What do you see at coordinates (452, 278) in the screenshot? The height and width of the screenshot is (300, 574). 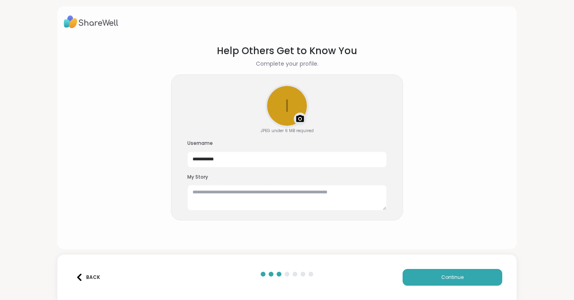 I see `span: Continue` at bounding box center [452, 278].